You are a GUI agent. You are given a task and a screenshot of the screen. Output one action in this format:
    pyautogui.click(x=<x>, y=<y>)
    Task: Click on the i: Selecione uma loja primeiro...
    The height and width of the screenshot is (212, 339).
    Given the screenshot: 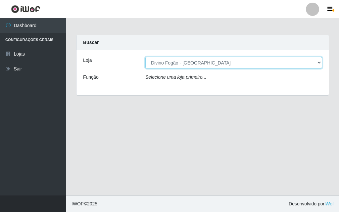 What is the action you would take?
    pyautogui.click(x=176, y=77)
    